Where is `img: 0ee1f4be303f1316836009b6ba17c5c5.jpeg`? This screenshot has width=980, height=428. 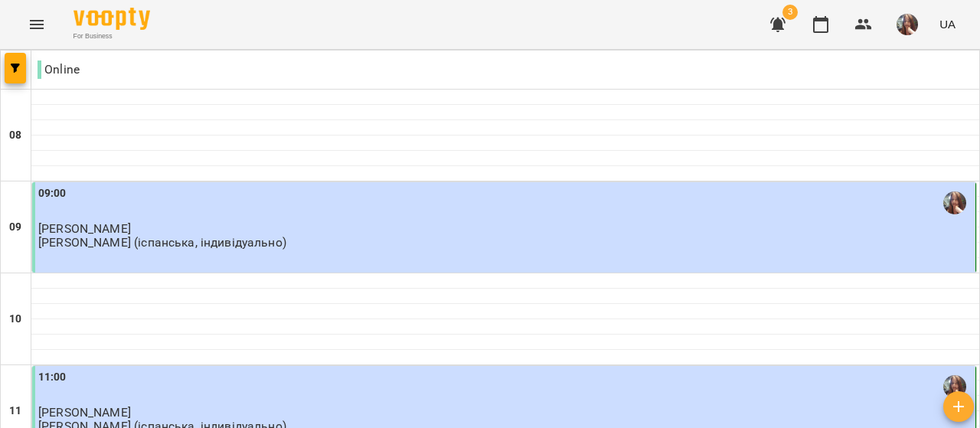 img: 0ee1f4be303f1316836009b6ba17c5c5.jpeg is located at coordinates (907, 24).